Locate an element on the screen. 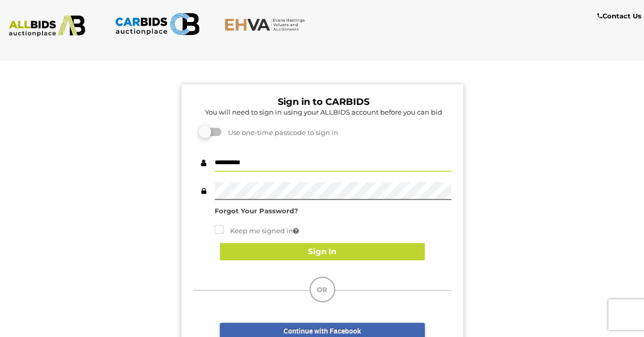 The width and height of the screenshot is (644, 337). button: Sign In is located at coordinates (322, 252).